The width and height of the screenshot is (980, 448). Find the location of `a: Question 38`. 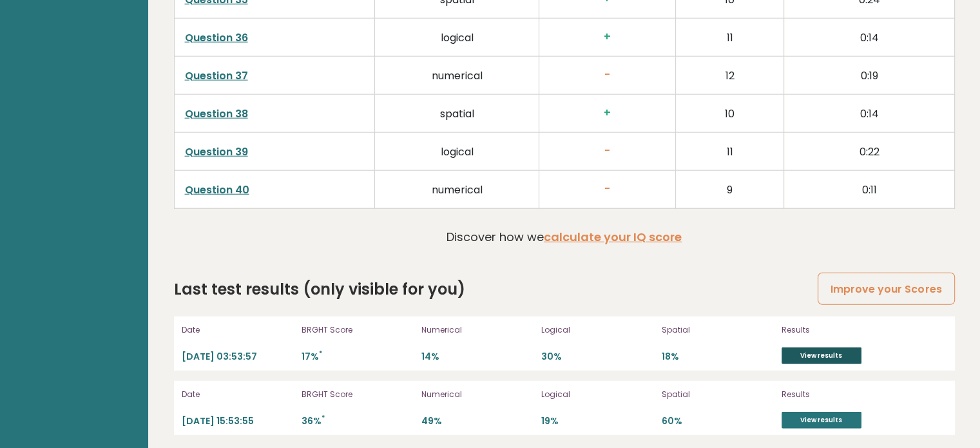

a: Question 38 is located at coordinates (216, 113).